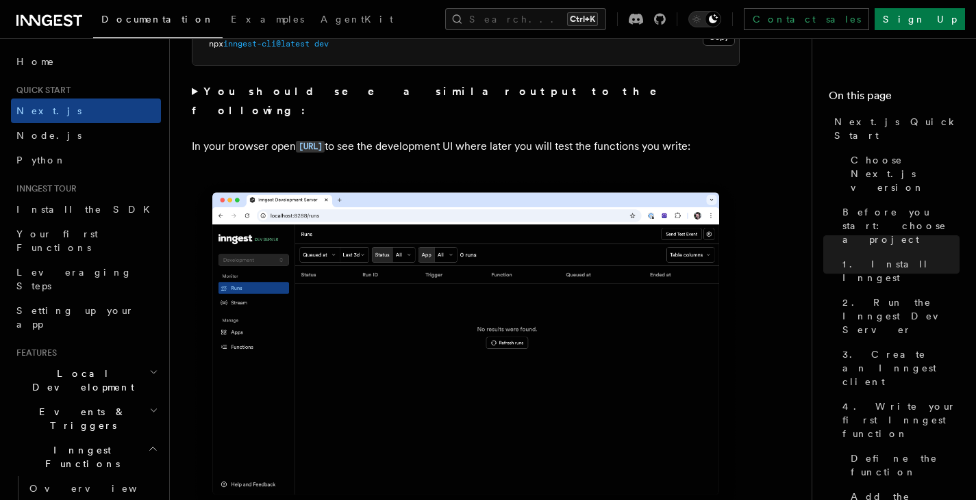 This screenshot has height=500, width=976. Describe the element at coordinates (57, 241) in the screenshot. I see `span: Your first Functions` at that location.